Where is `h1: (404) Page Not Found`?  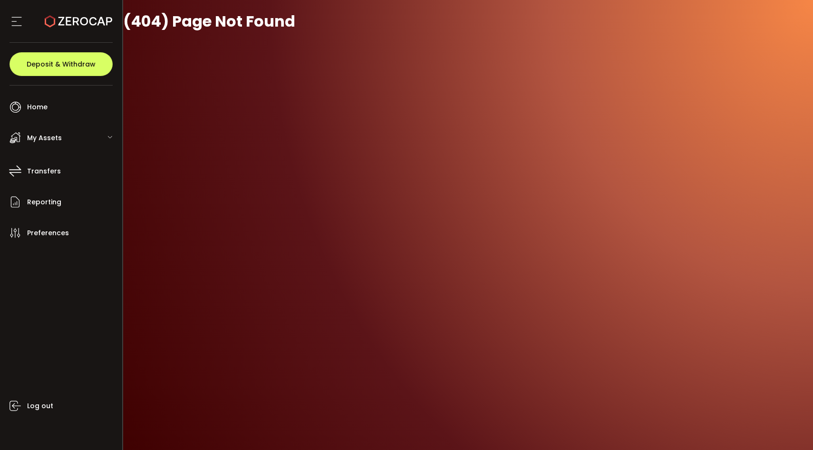 h1: (404) Page Not Found is located at coordinates (209, 21).